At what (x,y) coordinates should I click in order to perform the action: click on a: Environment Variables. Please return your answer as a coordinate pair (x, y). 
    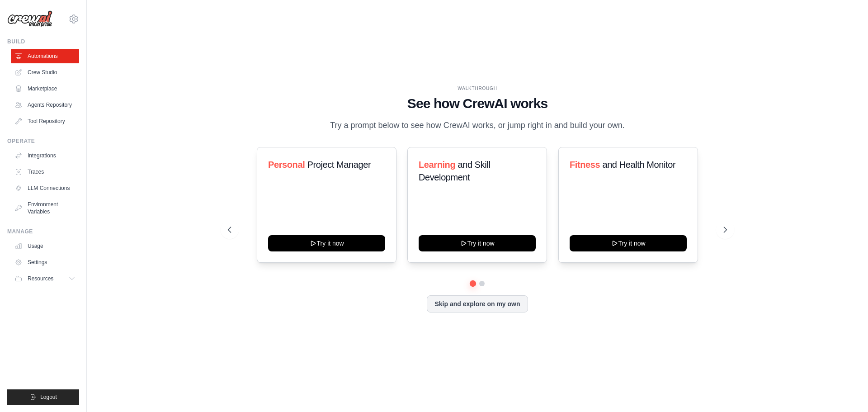
    Looking at the image, I should click on (45, 208).